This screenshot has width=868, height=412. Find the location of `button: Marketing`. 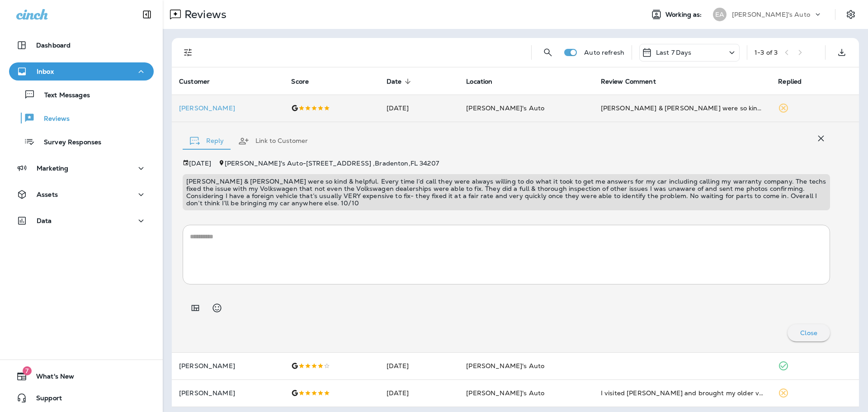

button: Marketing is located at coordinates (81, 168).